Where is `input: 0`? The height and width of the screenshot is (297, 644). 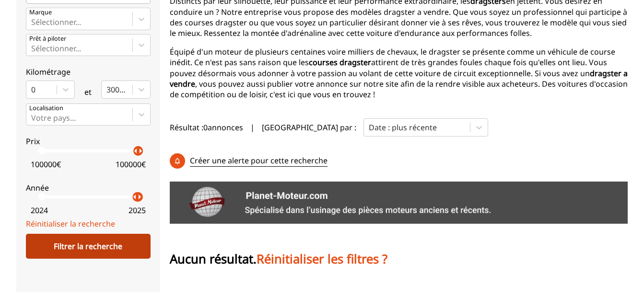
input: 0 is located at coordinates (32, 90).